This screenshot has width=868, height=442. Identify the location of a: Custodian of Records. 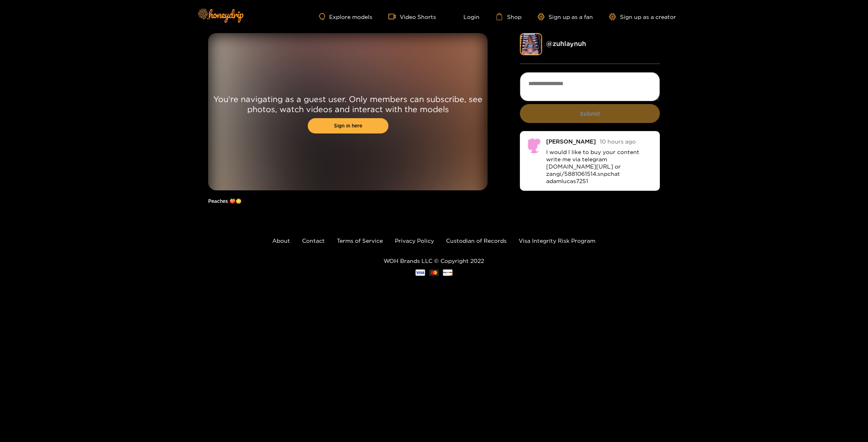
(477, 240).